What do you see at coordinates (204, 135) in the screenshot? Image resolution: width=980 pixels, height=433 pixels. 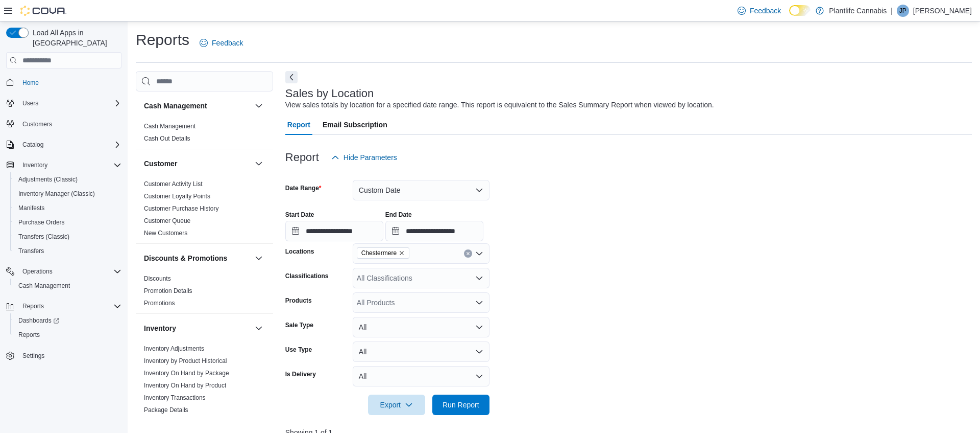 I see `div: Cash Management` at bounding box center [204, 135].